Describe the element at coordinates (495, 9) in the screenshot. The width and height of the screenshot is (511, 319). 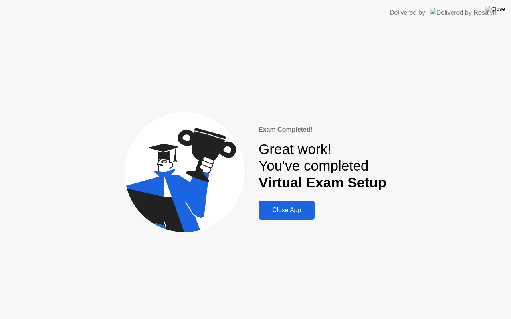
I see `img: Close` at that location.